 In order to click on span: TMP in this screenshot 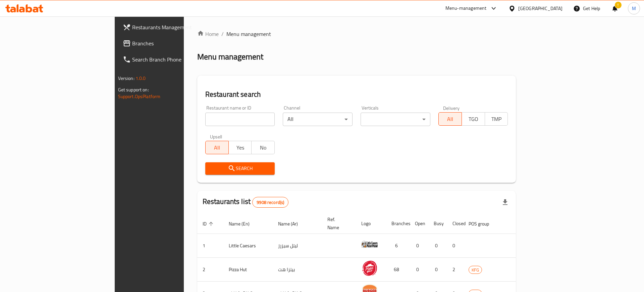, I will do `click(496, 119)`.